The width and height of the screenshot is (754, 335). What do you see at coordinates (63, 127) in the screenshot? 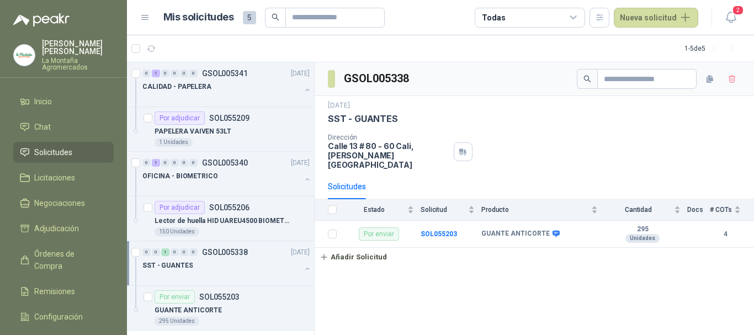
I see `a: Chat` at bounding box center [63, 127].